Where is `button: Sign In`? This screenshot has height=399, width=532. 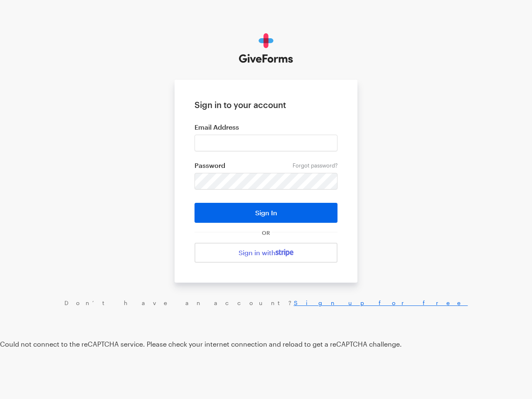
button: Sign In is located at coordinates (266, 213).